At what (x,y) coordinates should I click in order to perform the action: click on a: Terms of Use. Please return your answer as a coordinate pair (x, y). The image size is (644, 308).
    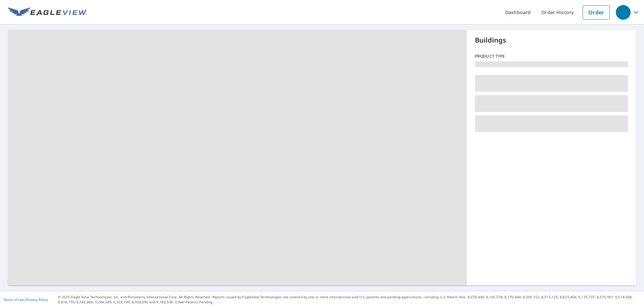
    Looking at the image, I should click on (14, 300).